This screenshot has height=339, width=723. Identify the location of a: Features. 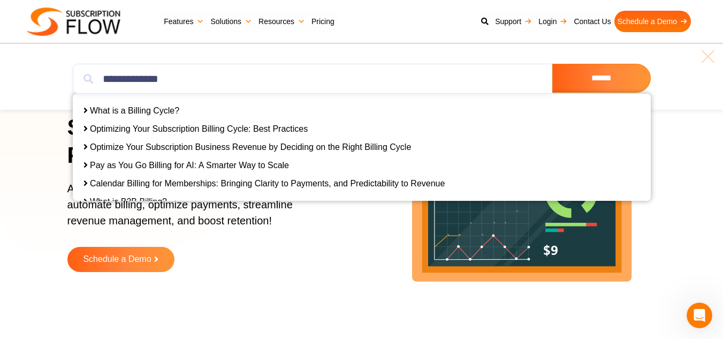
(184, 21).